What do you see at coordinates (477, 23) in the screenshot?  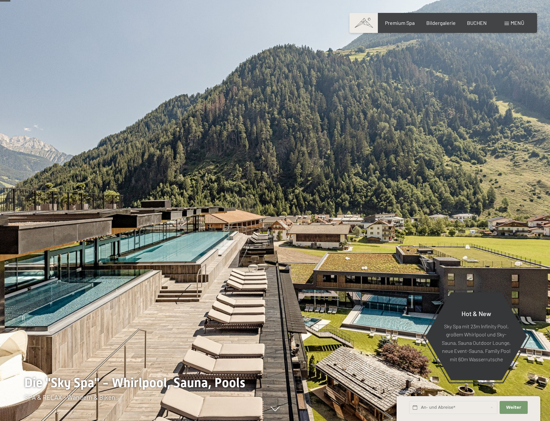 I see `a: BUCHEN` at bounding box center [477, 23].